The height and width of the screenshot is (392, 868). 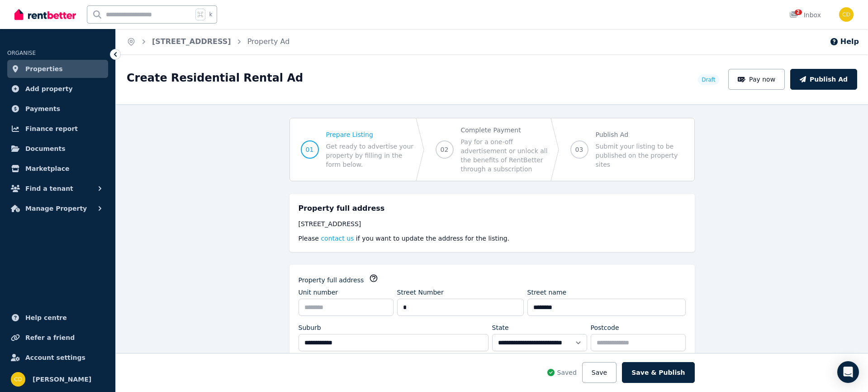 I want to click on span: Marketplace, so click(x=47, y=168).